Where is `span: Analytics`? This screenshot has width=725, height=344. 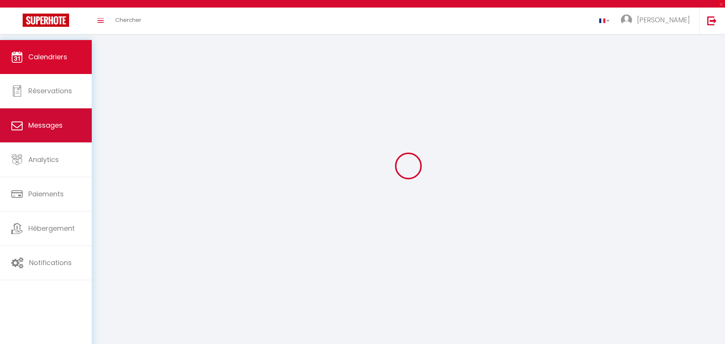
span: Analytics is located at coordinates (43, 159).